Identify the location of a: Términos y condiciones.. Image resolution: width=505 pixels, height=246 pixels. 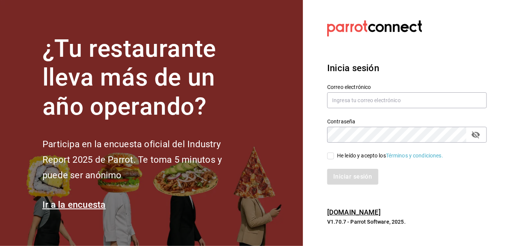
(414, 156).